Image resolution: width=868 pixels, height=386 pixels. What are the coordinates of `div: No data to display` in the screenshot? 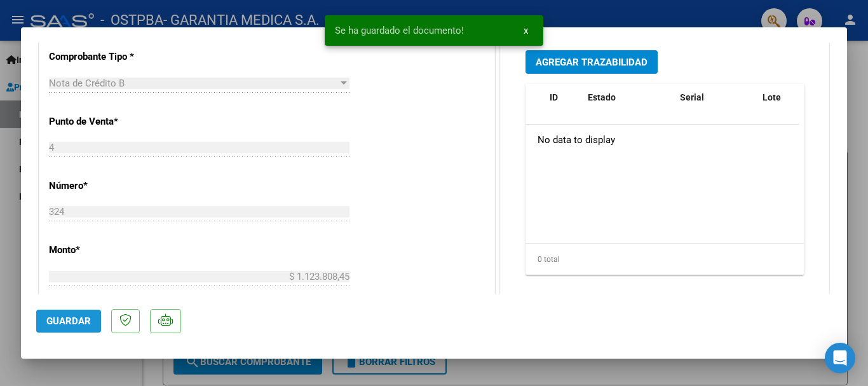 It's located at (662, 140).